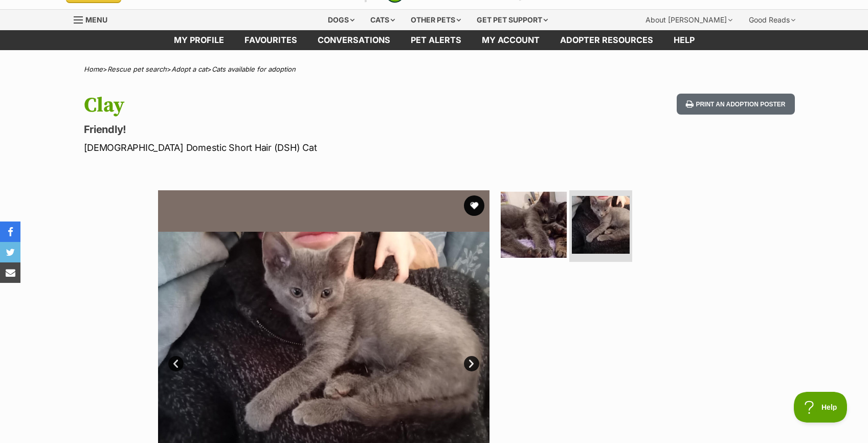  What do you see at coordinates (271, 40) in the screenshot?
I see `a: Favourites` at bounding box center [271, 40].